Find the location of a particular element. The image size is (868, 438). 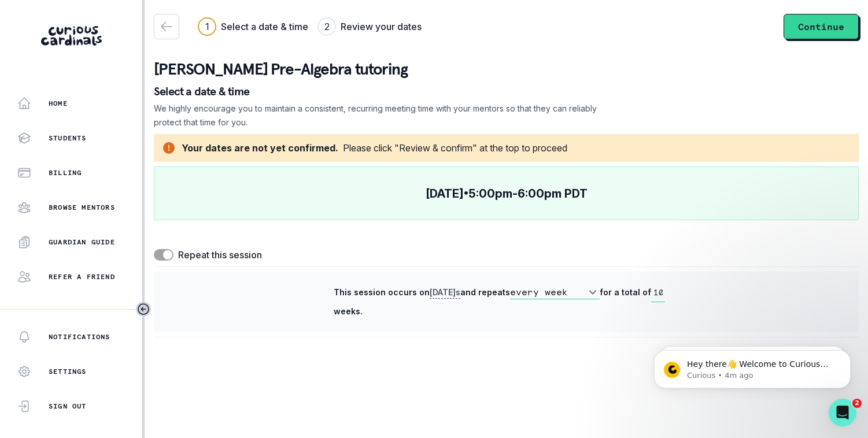

p: Select a date & time is located at coordinates (506, 91).